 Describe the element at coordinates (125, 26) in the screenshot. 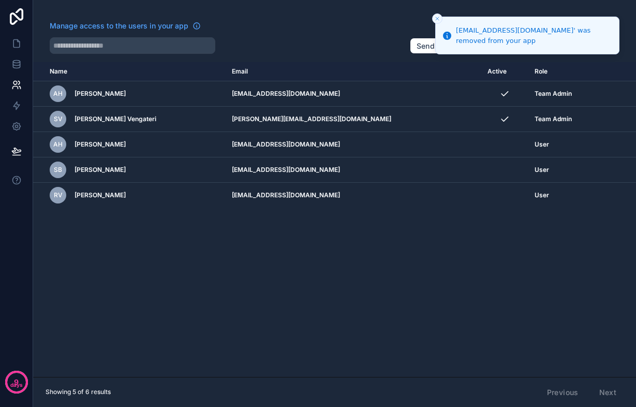

I see `a: Manage access to the users in your app` at that location.